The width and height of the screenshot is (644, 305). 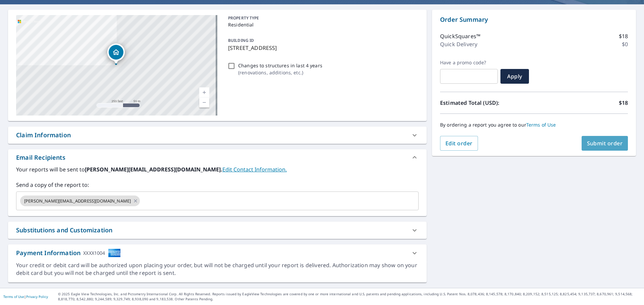 I want to click on button: Edit order, so click(x=459, y=143).